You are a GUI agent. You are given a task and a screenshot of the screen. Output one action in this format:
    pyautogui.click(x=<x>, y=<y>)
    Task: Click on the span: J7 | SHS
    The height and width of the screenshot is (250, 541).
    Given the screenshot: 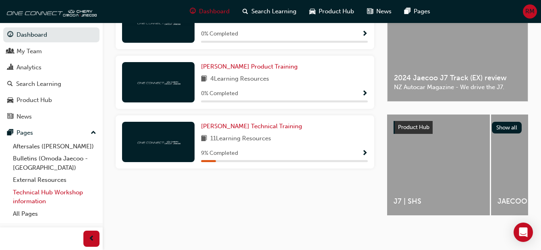 What is the action you would take?
    pyautogui.click(x=438, y=201)
    